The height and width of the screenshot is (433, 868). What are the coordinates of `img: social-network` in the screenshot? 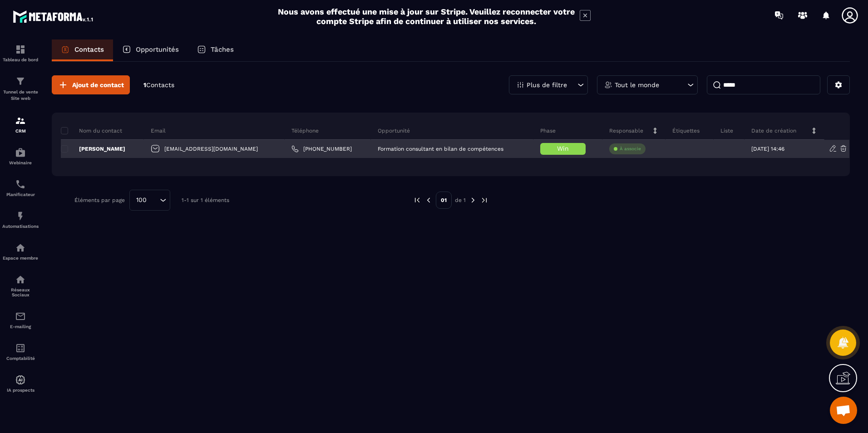 It's located at (20, 280).